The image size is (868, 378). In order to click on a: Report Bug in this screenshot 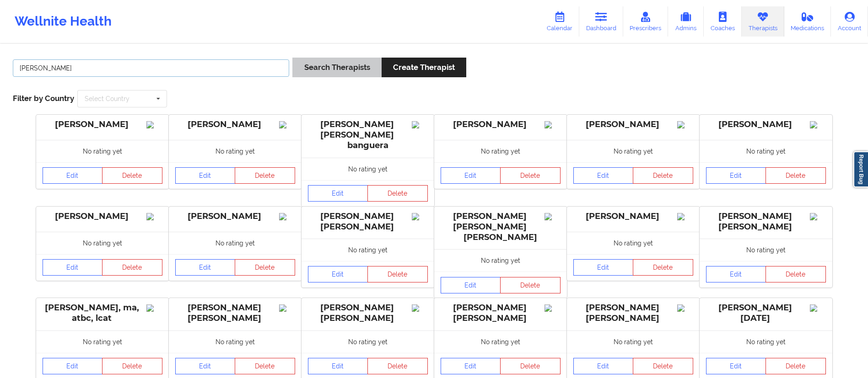, I will do `click(861, 169)`.